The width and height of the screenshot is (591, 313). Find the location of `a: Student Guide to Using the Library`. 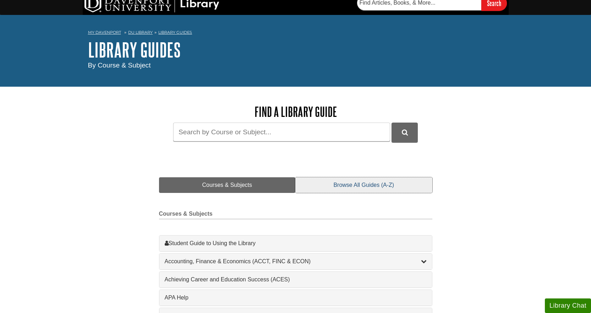

a: Student Guide to Using the Library is located at coordinates (296, 243).